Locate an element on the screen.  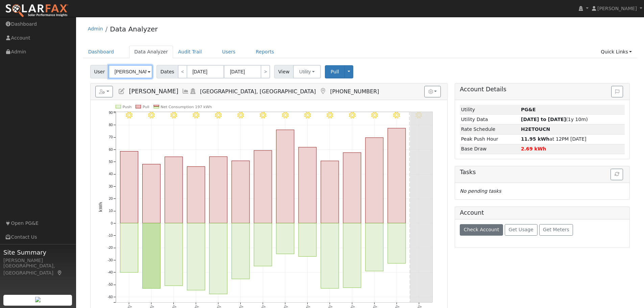
span: Pull is located at coordinates (335, 72).